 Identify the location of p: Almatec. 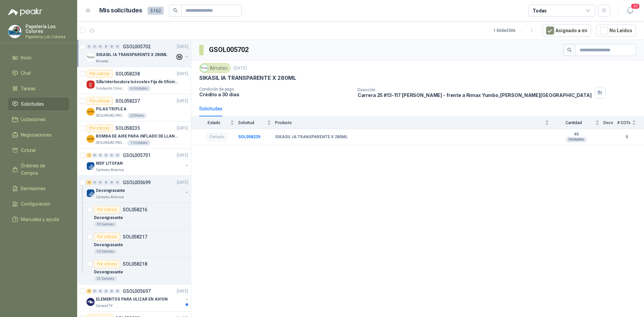
(102, 62).